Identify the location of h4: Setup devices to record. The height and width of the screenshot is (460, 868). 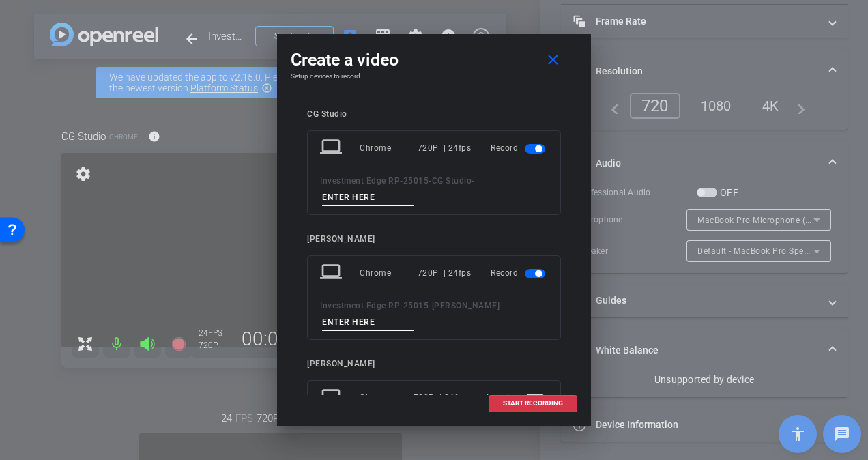
(434, 76).